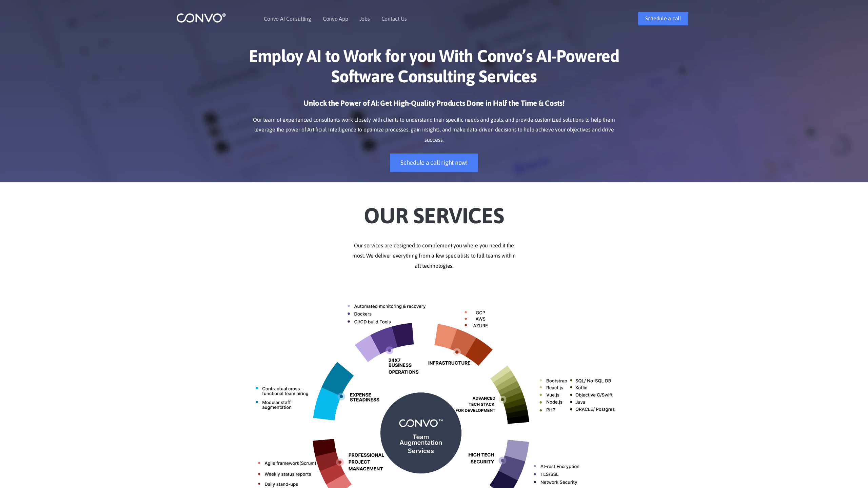 The image size is (868, 488). Describe the element at coordinates (434, 68) in the screenshot. I see `h1: Employ AI to Work for you With Convo’s AI-Powered Software Consulting Services` at that location.